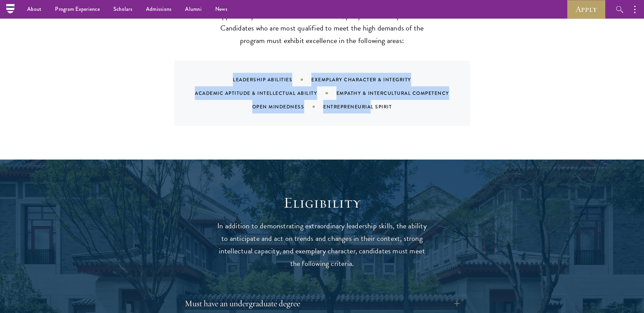  Describe the element at coordinates (265, 93) in the screenshot. I see `div: Academic Aptitude & Intellectual Ability` at that location.